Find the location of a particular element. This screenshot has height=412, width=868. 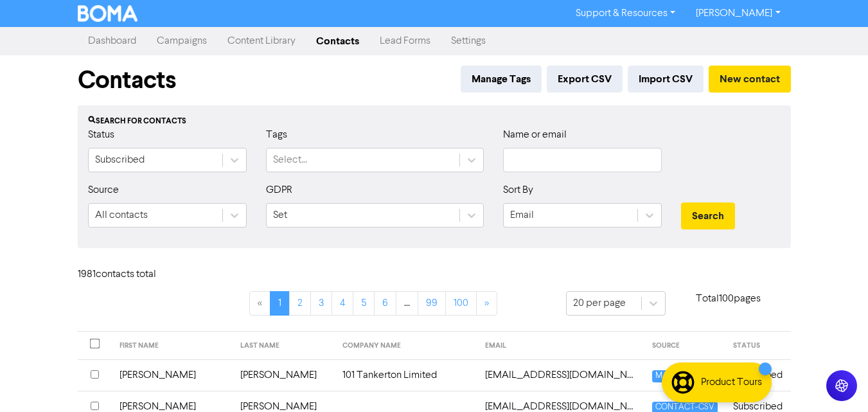

h1: Contacts is located at coordinates (126, 80).